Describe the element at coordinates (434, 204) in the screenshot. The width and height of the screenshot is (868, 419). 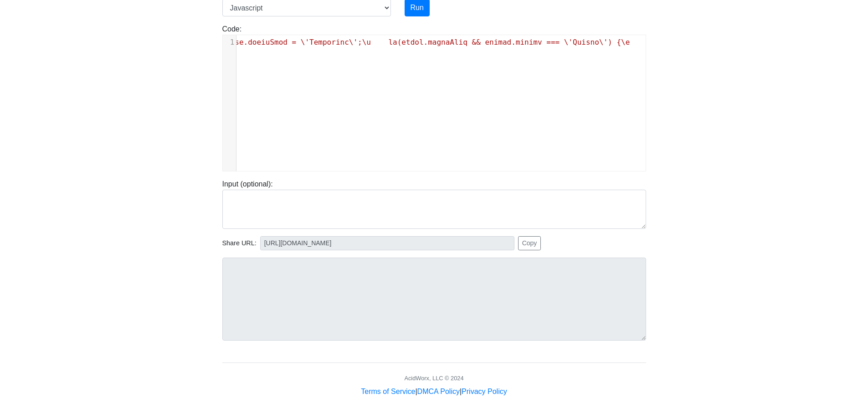
I see `div: Input (optional):` at that location.